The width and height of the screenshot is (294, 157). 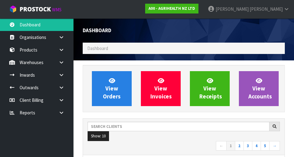 What do you see at coordinates (184, 146) in the screenshot?
I see `nav: Page navigation` at bounding box center [184, 146].